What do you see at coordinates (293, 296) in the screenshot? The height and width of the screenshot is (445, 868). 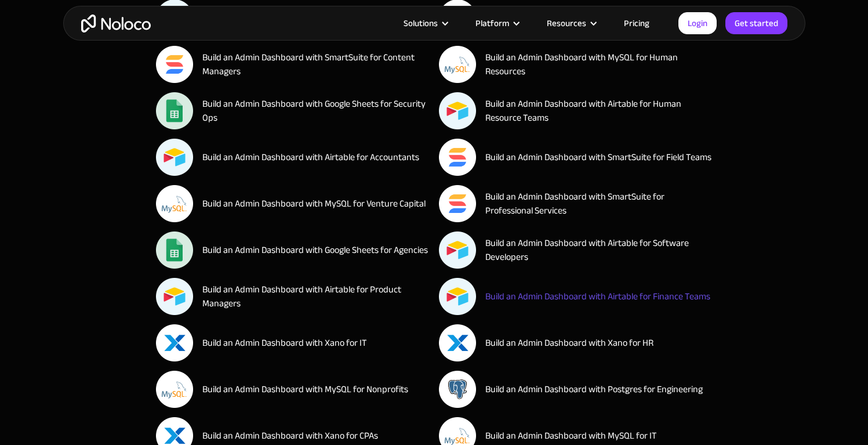 I see `a: Build an Admin Dashboard with Airtable for Product Managers` at bounding box center [293, 296].